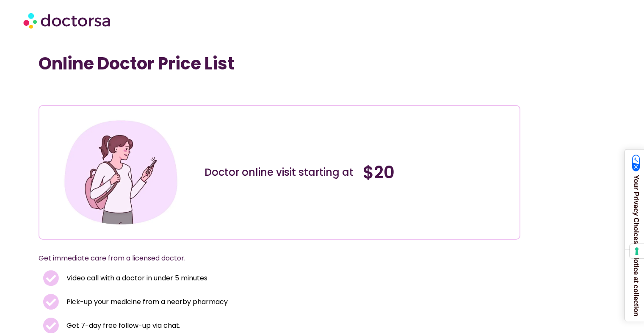 This screenshot has height=335, width=644. What do you see at coordinates (279, 63) in the screenshot?
I see `h1: Online Doctor Price List` at bounding box center [279, 63].